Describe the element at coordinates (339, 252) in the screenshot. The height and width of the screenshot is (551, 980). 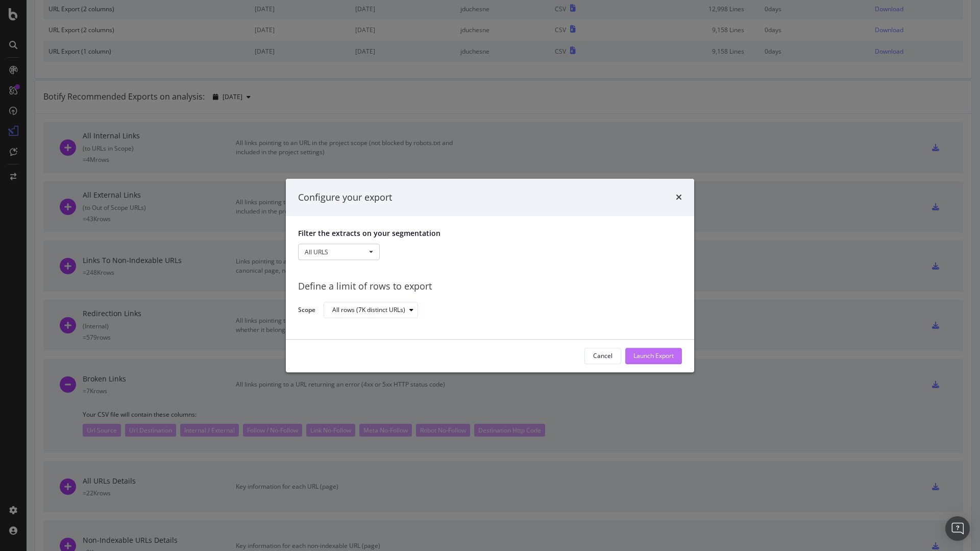
I see `button: All URLS` at that location.